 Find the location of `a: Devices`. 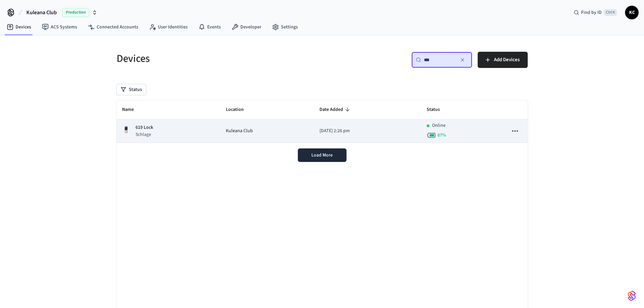

a: Devices is located at coordinates (19, 27).